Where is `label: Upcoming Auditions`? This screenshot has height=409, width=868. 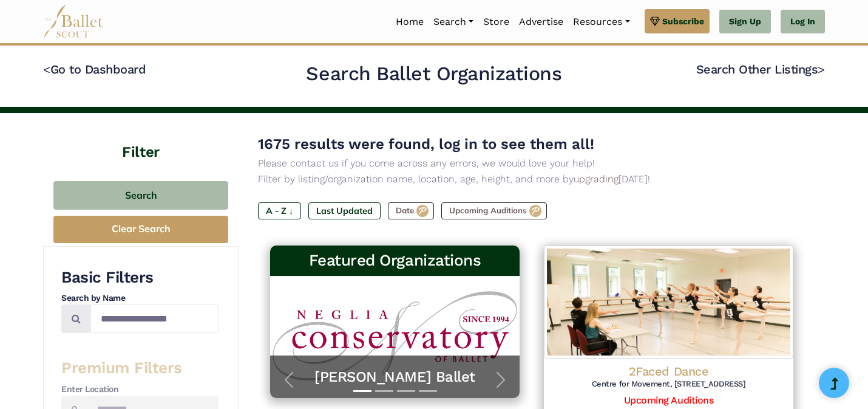
label: Upcoming Auditions is located at coordinates (494, 211).